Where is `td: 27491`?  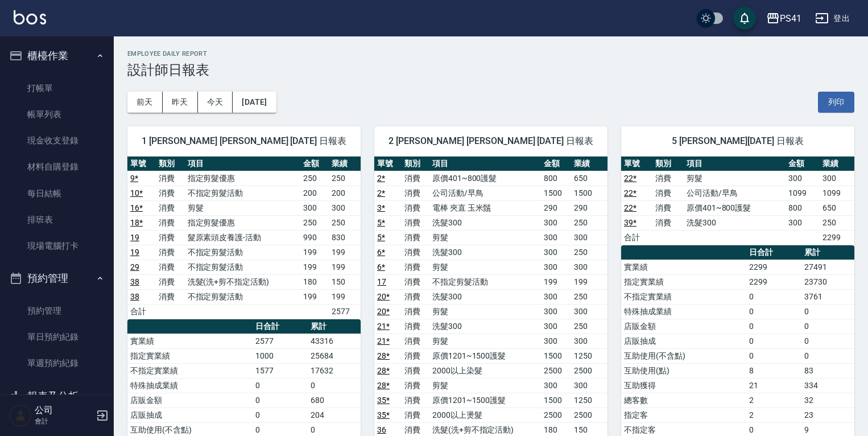 td: 27491 is located at coordinates (828, 266).